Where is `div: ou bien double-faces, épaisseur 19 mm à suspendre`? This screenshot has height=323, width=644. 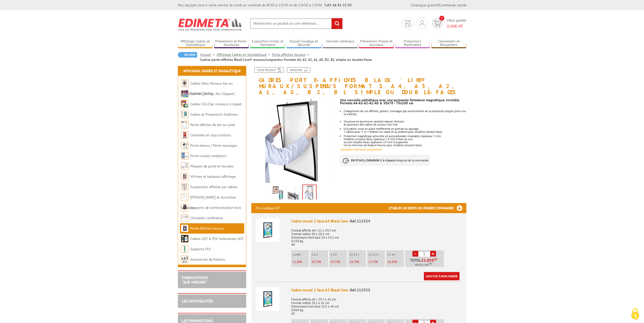
div: ou bien double-faces, épaisseur 19 mm à suspendre is located at coordinates (405, 142).